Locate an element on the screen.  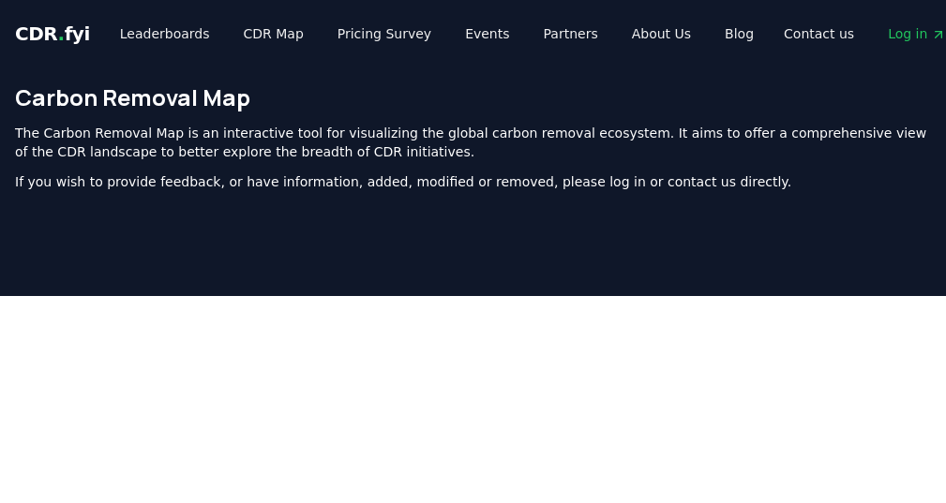
a: Contact us is located at coordinates (818, 34).